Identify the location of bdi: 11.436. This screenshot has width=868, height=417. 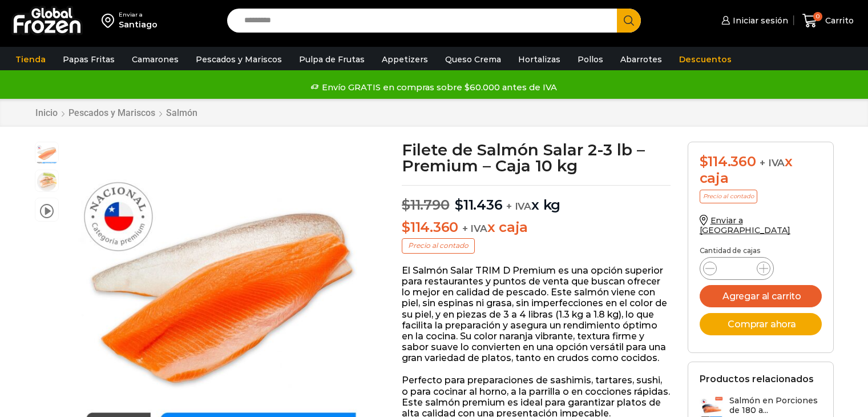
(478, 204).